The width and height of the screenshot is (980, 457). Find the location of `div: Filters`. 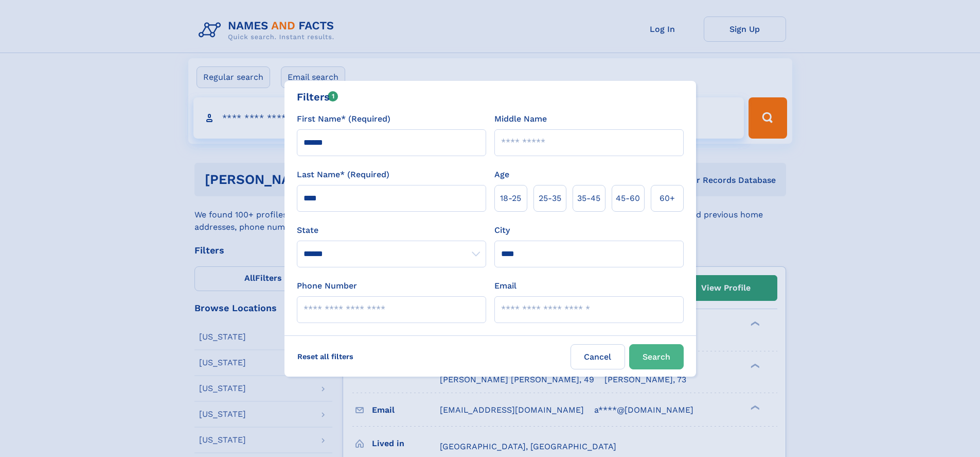

div: Filters is located at coordinates (317, 97).